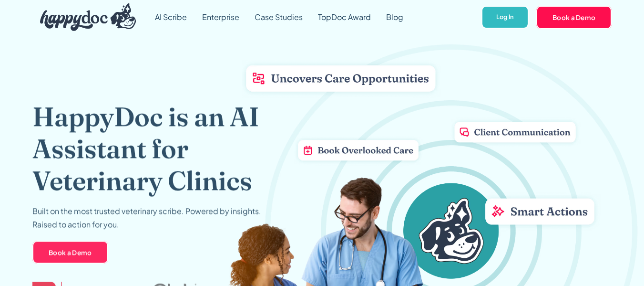 The image size is (644, 286). Describe the element at coordinates (147, 218) in the screenshot. I see `p: Built on the most trusted veterinary scribe. Powered by insights. Raised to action for you.` at that location.